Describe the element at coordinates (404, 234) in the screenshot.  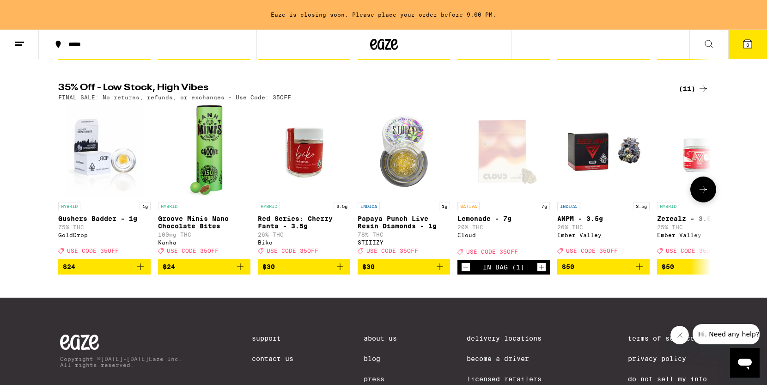
I see `p: 78% THC` at that location.